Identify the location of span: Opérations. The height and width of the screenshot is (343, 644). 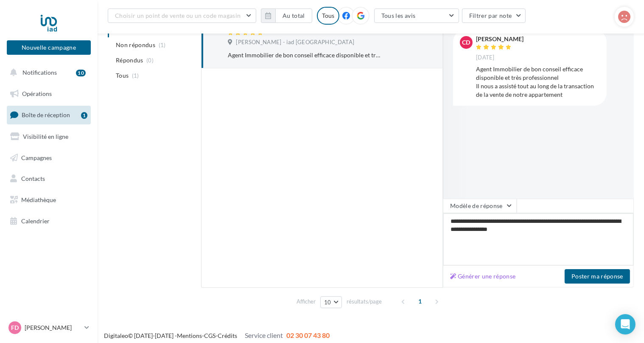
(37, 93).